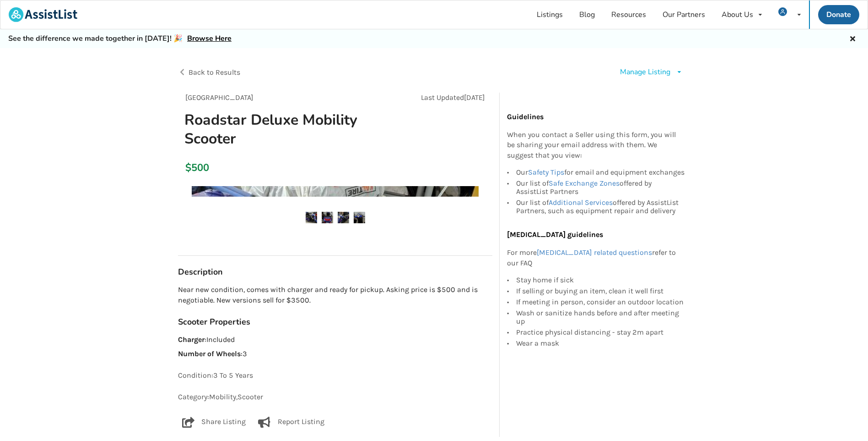 This screenshot has width=868, height=441. Describe the element at coordinates (188, 168) in the screenshot. I see `div: $500` at that location.